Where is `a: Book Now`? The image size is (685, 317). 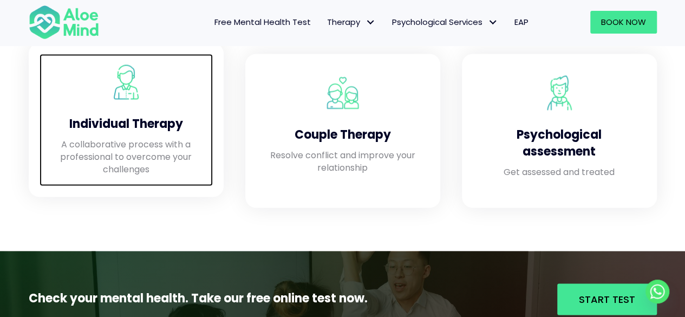 a: Book Now is located at coordinates (624, 22).